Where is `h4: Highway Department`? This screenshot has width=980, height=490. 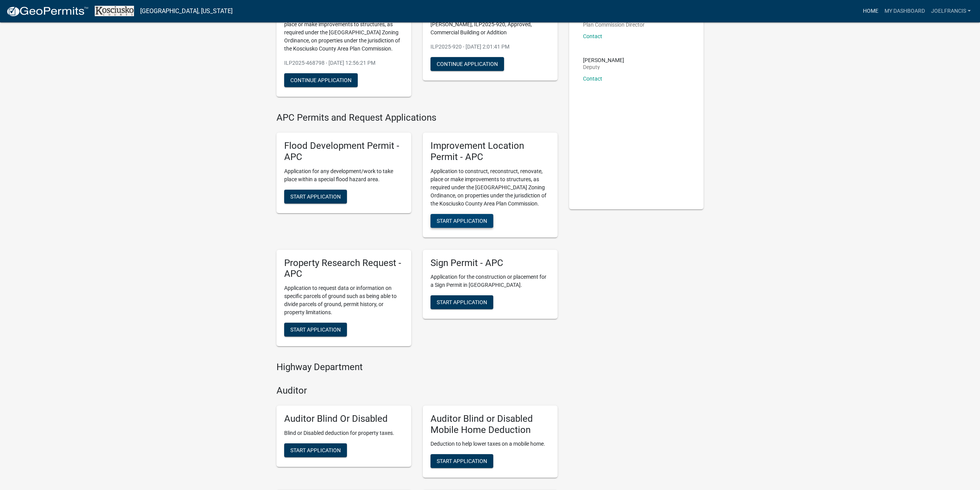
h4: Highway Department is located at coordinates (417, 367).